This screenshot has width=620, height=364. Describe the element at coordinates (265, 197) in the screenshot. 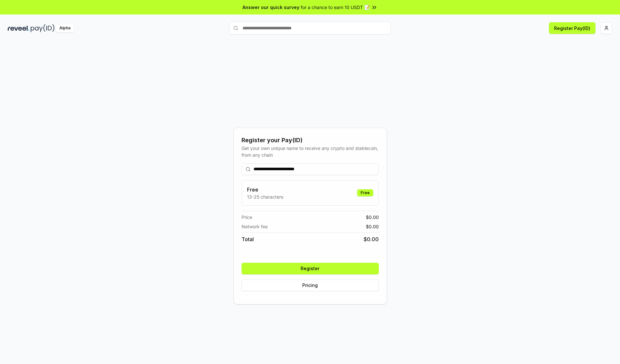

I see `p: 13-25 characters` at that location.